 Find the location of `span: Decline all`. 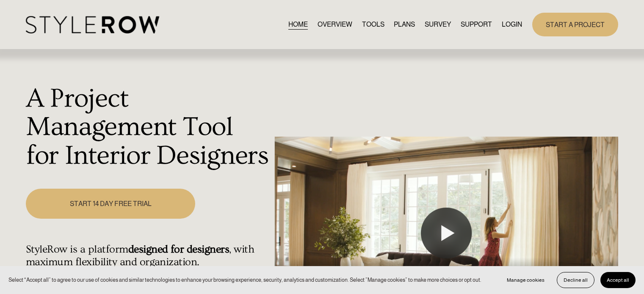

span: Decline all is located at coordinates (575, 280).